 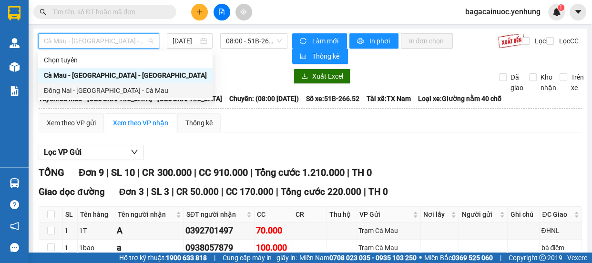 I want to click on input: Tìm tên, số ĐT hoặc mã đơn, so click(x=109, y=12).